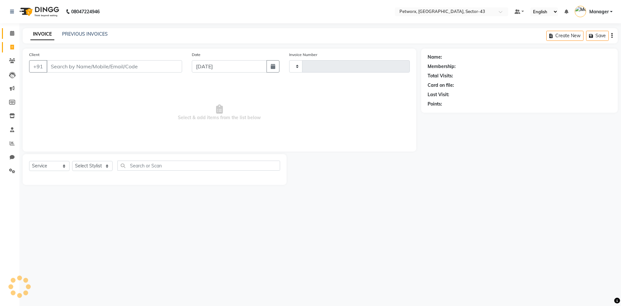 The height and width of the screenshot is (306, 621). What do you see at coordinates (38, 12) in the screenshot?
I see `img: logo` at bounding box center [38, 12].